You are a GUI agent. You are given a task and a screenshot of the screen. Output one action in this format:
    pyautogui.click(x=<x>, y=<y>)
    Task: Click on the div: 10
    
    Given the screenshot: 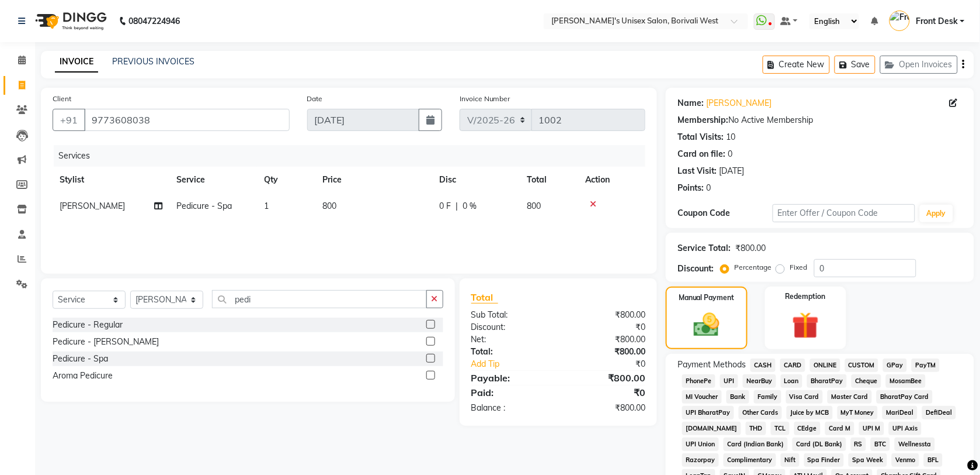 What is the action you would take?
    pyautogui.click(x=731, y=137)
    